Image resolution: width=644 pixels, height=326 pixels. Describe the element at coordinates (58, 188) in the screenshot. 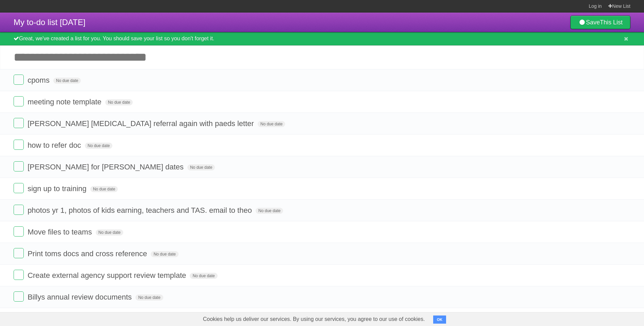

I see `span: sign up to training` at that location.